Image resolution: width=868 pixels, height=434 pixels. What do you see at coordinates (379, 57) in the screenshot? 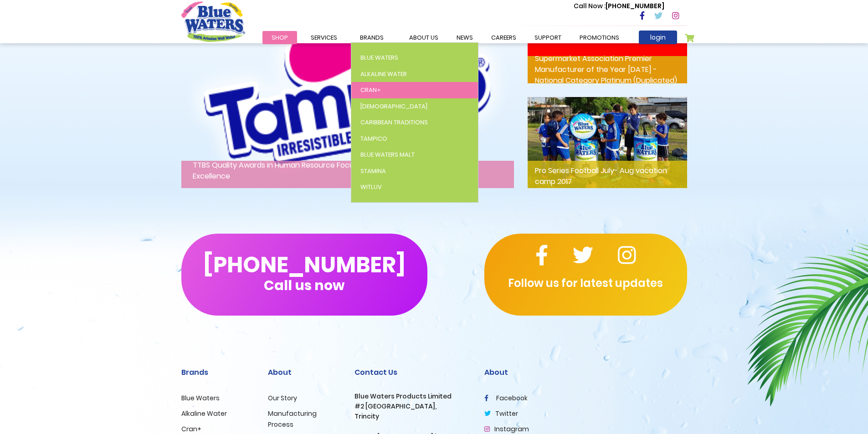
I see `span: Blue Waters` at bounding box center [379, 57].